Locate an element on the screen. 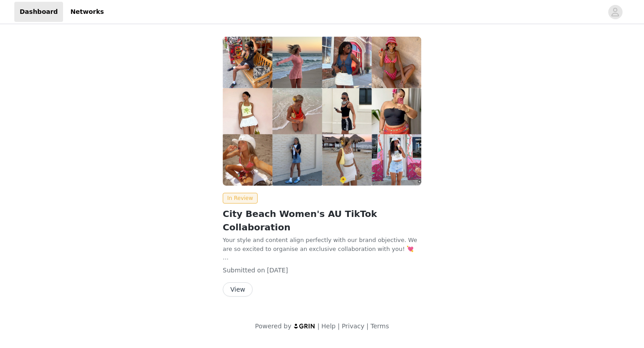  span: Powered by is located at coordinates (273, 326).